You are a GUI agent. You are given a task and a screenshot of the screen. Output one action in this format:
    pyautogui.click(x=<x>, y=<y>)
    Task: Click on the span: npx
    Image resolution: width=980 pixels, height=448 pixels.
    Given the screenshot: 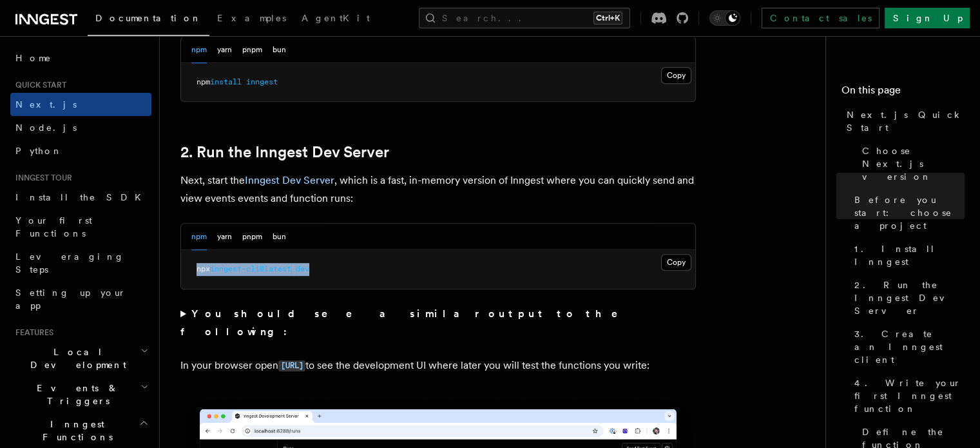 What is the action you would take?
    pyautogui.click(x=203, y=269)
    